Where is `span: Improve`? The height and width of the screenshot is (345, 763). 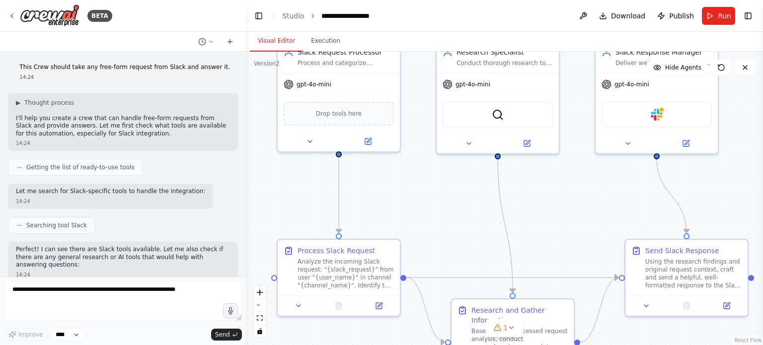
span: Improve is located at coordinates (30, 335).